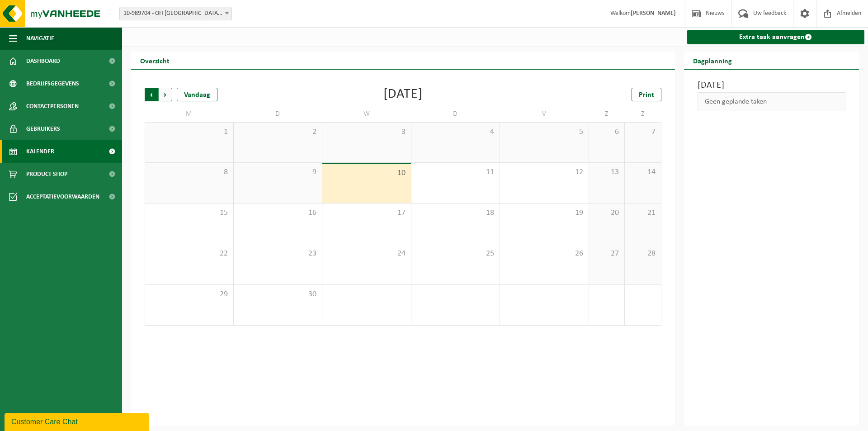 The width and height of the screenshot is (868, 431). What do you see at coordinates (73, 11) in the screenshot?
I see `div: Customer Care Chat` at bounding box center [73, 11].